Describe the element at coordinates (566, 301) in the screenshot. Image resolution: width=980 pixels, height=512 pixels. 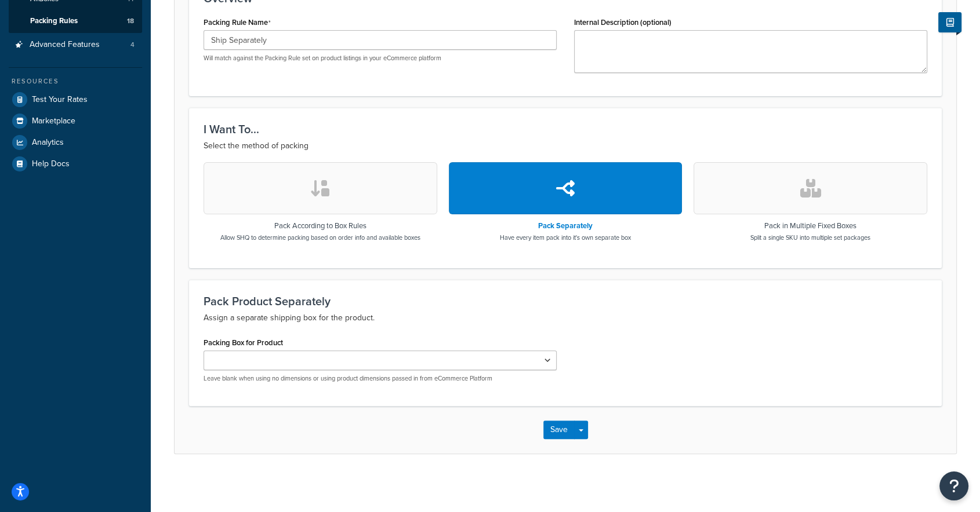
I see `h3: Pack Product Separately` at that location.